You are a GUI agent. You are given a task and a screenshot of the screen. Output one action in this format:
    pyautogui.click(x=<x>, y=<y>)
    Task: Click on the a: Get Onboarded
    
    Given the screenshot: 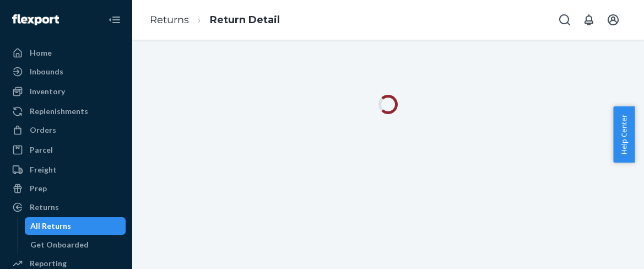 What is the action you would take?
    pyautogui.click(x=76, y=245)
    